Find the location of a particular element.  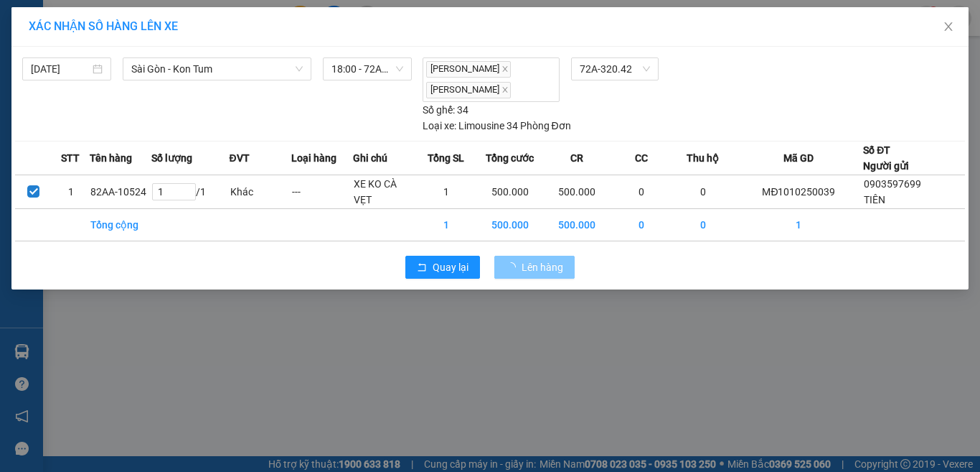

button: Close is located at coordinates (948, 27).